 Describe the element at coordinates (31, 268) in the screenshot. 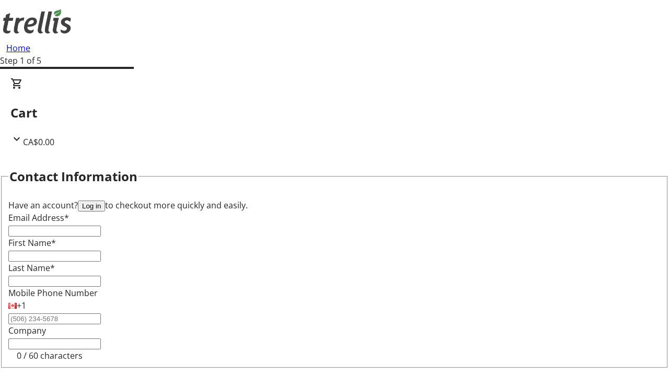

I see `label: Last Name*` at that location.